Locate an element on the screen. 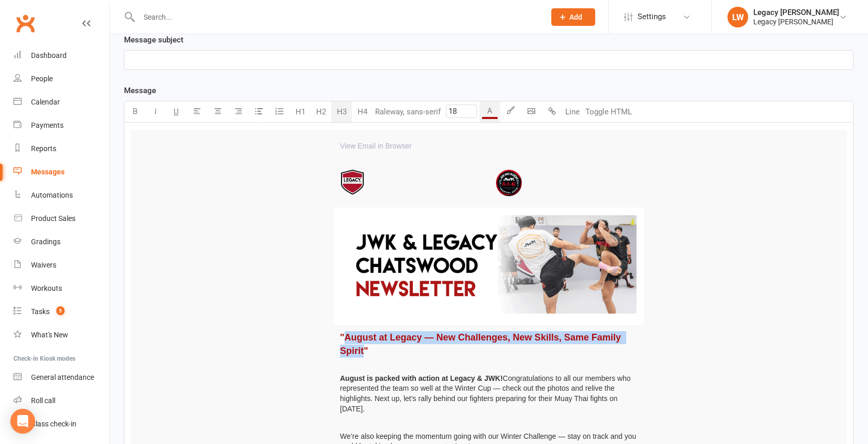 The height and width of the screenshot is (444, 868). span: U is located at coordinates (176, 112).